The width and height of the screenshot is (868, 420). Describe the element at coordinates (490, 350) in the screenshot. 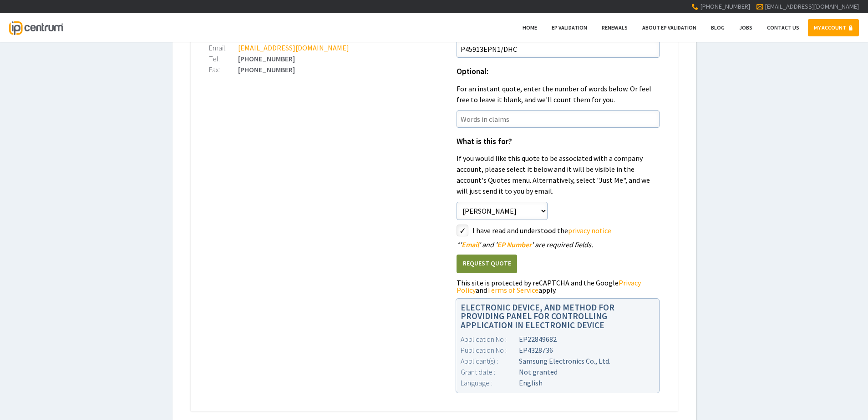

I see `div: Publication No :` at that location.